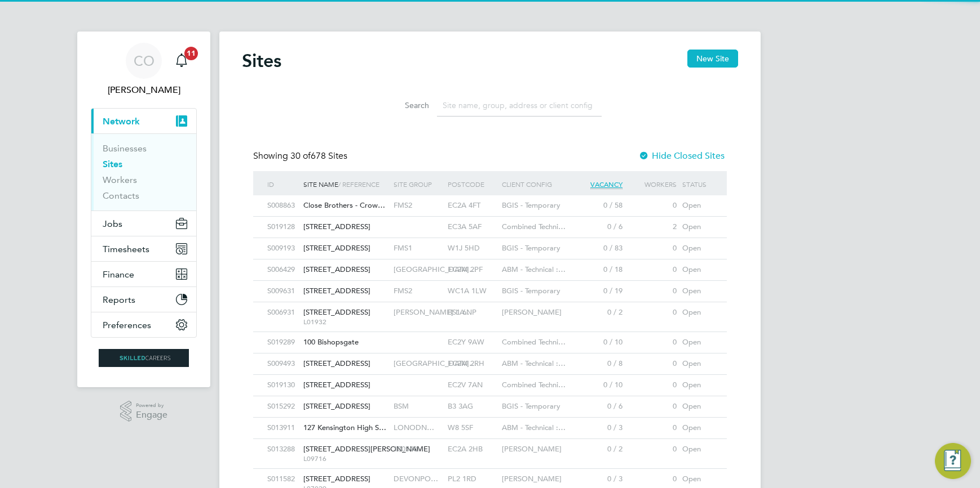 The height and width of the screenshot is (488, 980). What do you see at coordinates (415, 479) in the screenshot?
I see `span: DEVONPO…` at bounding box center [415, 479].